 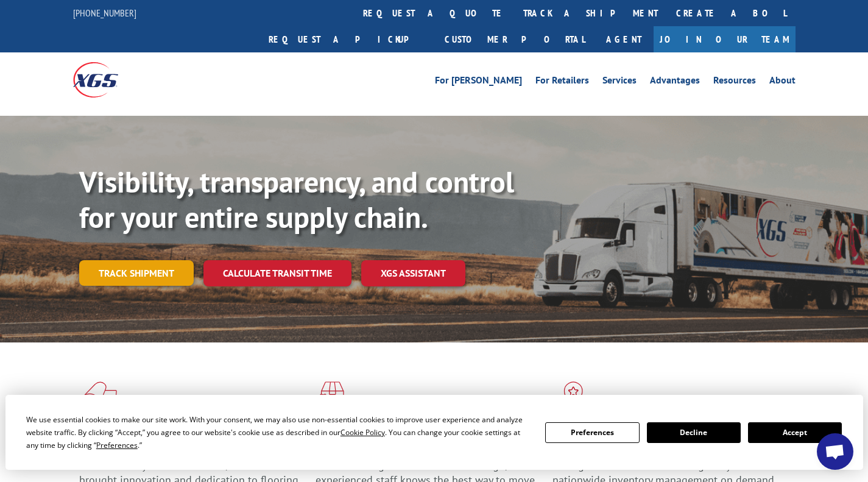 I want to click on a: Customer Portal, so click(x=515, y=39).